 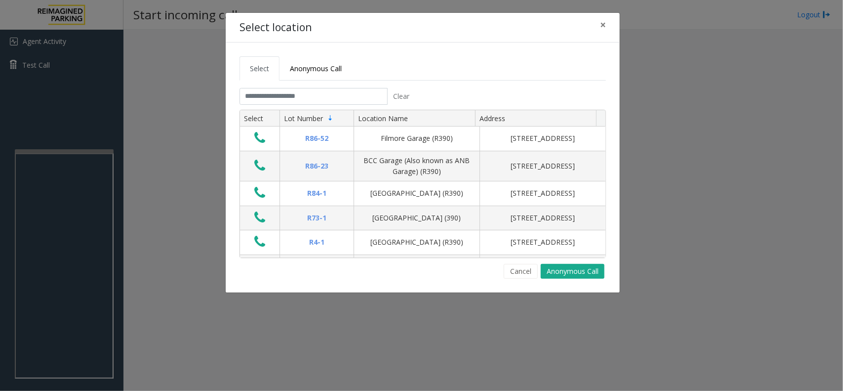 What do you see at coordinates (402, 96) in the screenshot?
I see `button: Clear` at bounding box center [402, 96].